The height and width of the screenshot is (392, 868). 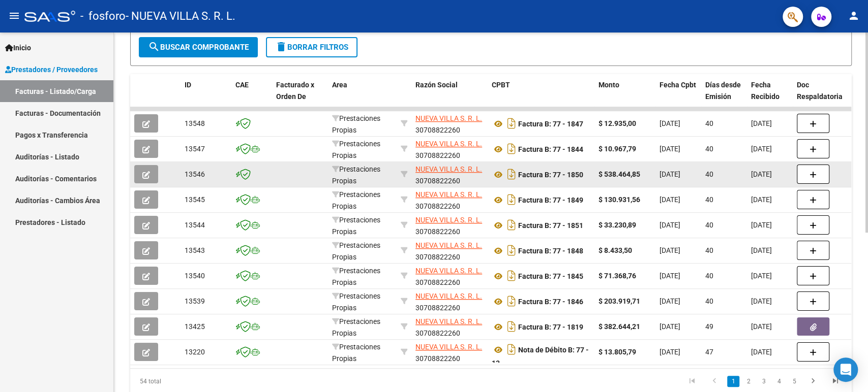 What do you see at coordinates (252, 96) in the screenshot?
I see `datatable-header-cell: CAE` at bounding box center [252, 96].